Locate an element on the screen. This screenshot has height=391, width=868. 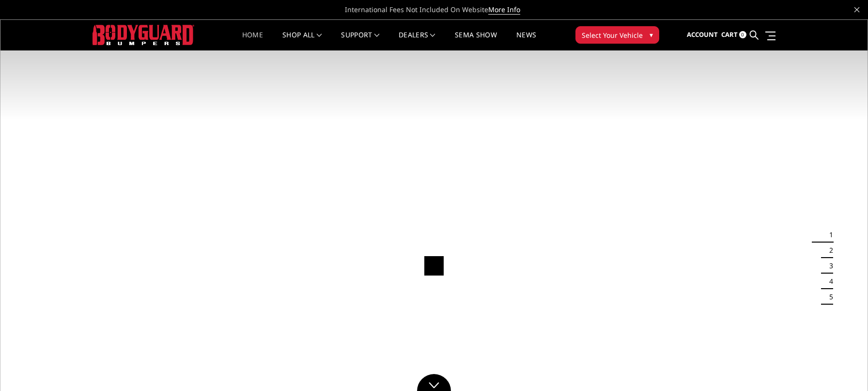
img: BODYGUARD BUMPERS is located at coordinates (144, 35).